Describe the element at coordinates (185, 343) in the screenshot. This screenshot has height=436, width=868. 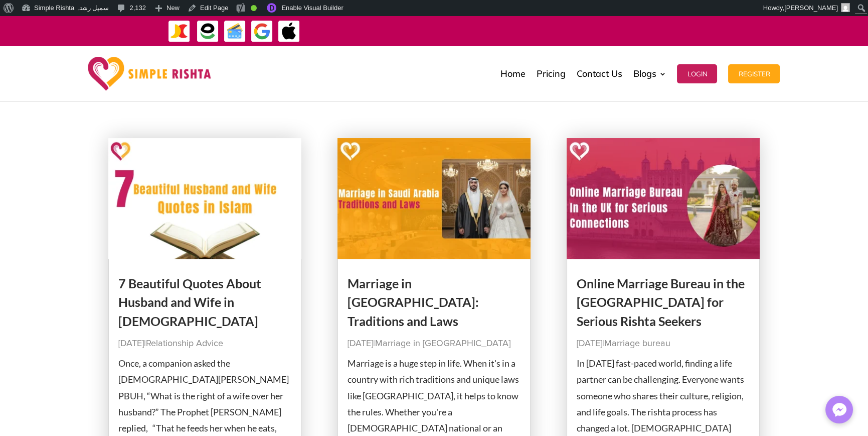
I see `a: Relationship Advice` at that location.